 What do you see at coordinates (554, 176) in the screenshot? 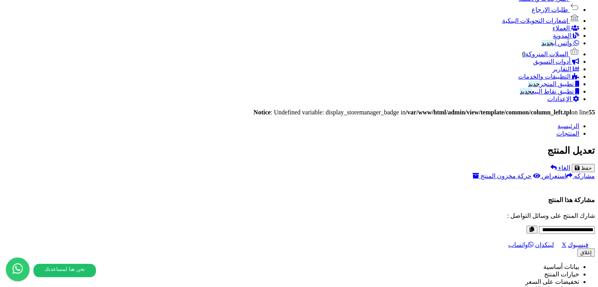
I see `span: استعراض` at bounding box center [554, 176].